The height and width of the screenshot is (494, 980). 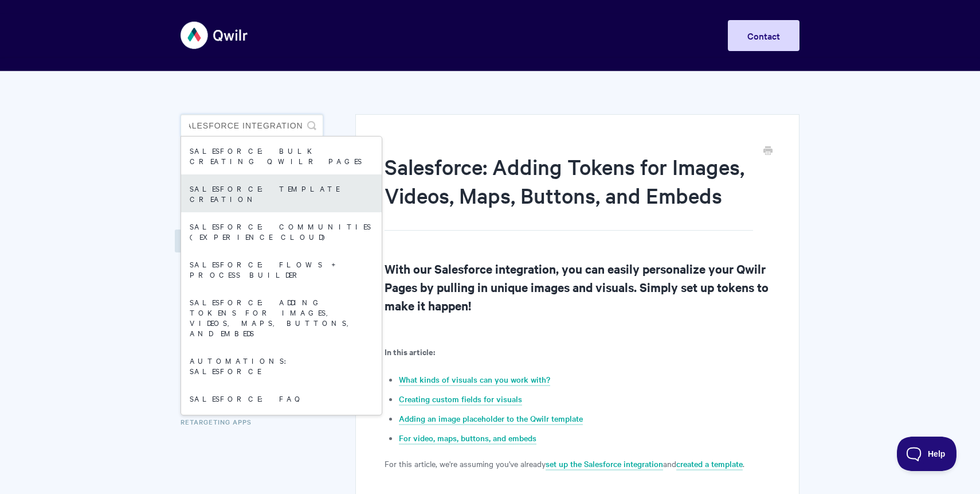 What do you see at coordinates (215, 35) in the screenshot?
I see `img: Qwilr Help Center` at bounding box center [215, 35].